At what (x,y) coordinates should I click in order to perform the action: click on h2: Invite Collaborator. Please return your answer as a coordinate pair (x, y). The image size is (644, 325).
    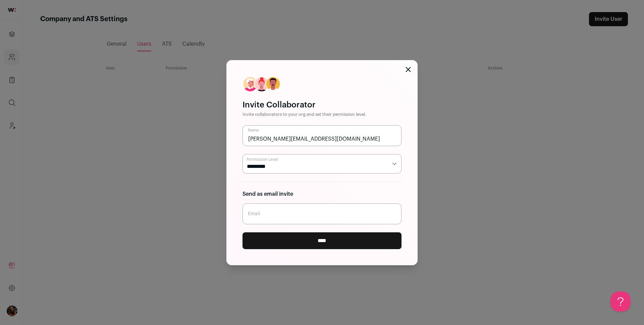
    Looking at the image, I should click on (322, 105).